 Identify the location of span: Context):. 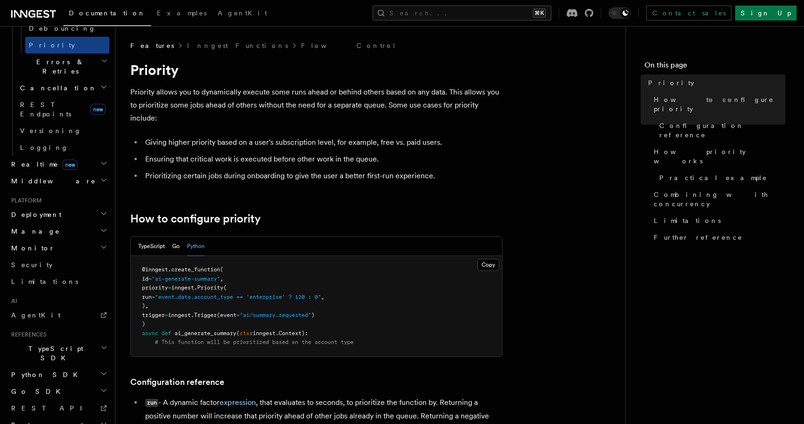
(293, 333).